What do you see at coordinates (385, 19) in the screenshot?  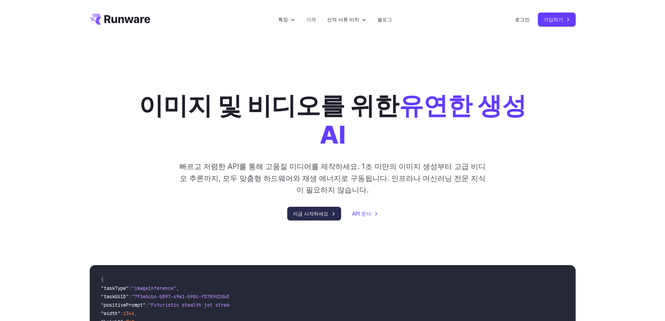 I see `a: 블로그` at bounding box center [385, 19].